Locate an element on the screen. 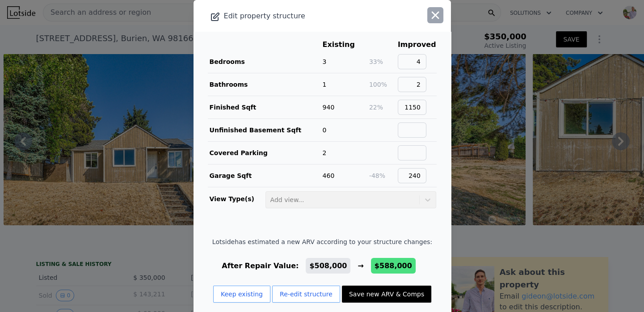 The height and width of the screenshot is (312, 644). span: Lotside has estimated a new ARV according to your structure changes: is located at coordinates (322, 242).